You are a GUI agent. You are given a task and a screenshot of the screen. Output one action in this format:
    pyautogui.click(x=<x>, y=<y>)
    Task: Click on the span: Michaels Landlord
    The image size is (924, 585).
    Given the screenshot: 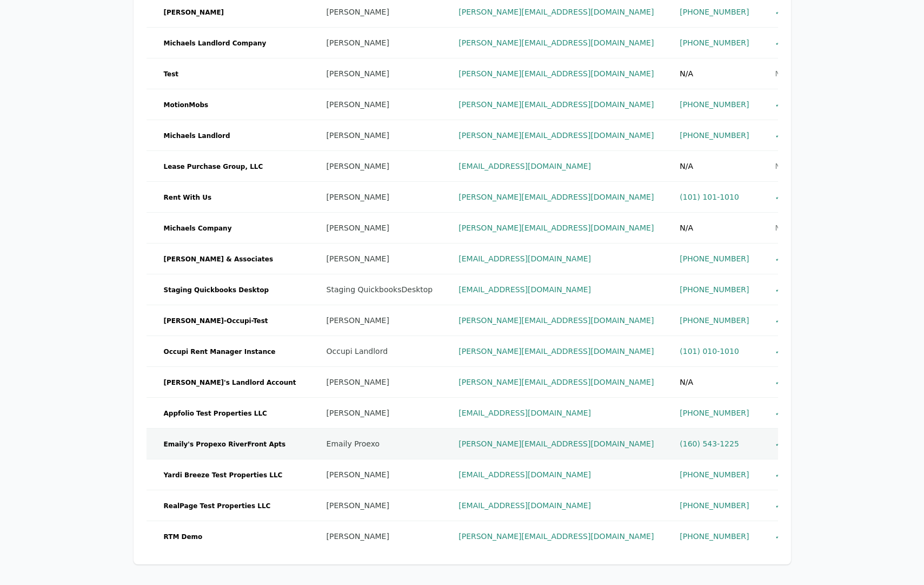 What is the action you would take?
    pyautogui.click(x=197, y=136)
    